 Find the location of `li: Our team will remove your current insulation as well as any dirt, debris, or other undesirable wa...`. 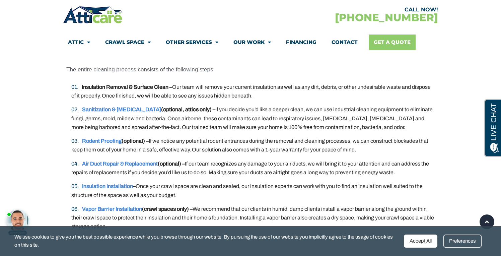

li: Our team will remove your current insulation as well as any dirt, debris, or other undesirable wa... is located at coordinates (253, 91).